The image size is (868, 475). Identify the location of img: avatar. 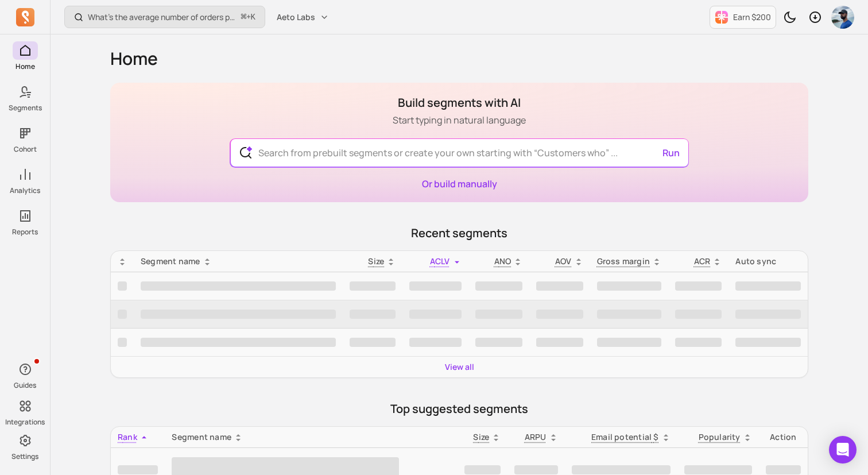
(842, 17).